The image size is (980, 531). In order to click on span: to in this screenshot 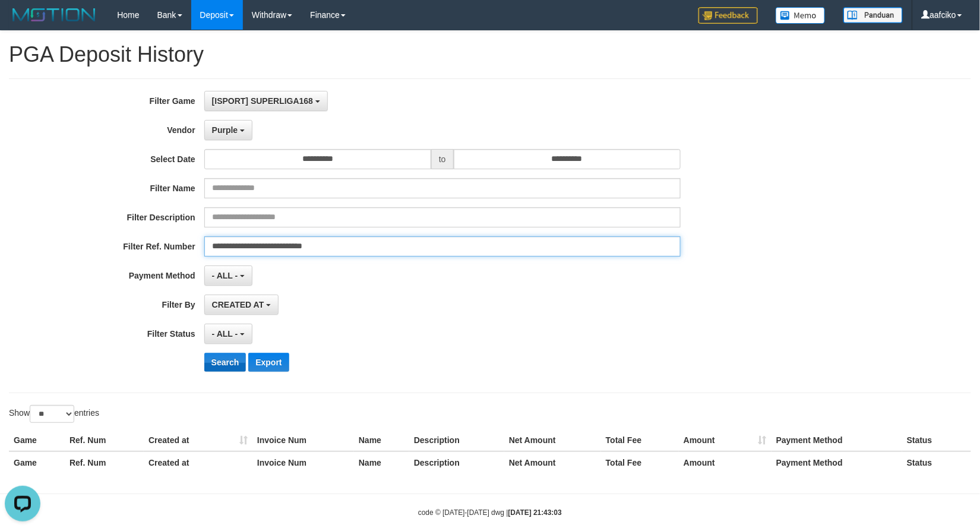, I will do `click(443, 159)`.